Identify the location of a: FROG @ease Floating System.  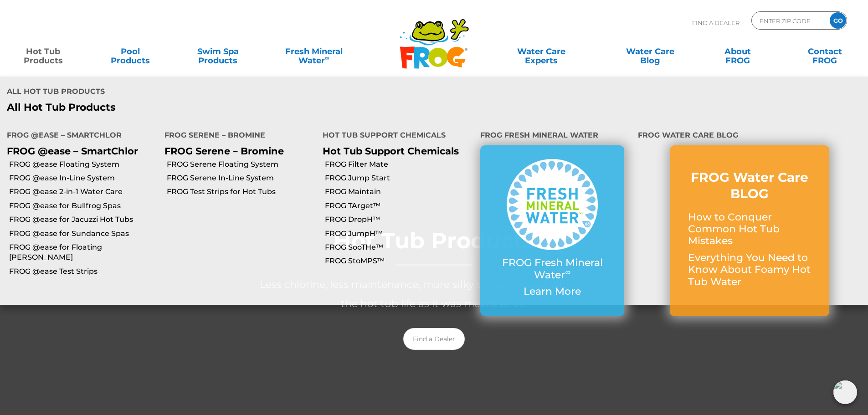
(83, 164).